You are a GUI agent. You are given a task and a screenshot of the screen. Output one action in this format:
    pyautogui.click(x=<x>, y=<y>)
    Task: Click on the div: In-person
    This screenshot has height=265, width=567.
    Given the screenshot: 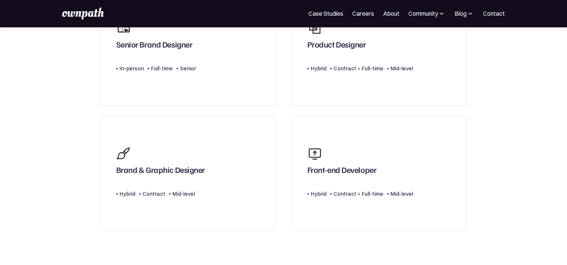 What is the action you would take?
    pyautogui.click(x=131, y=69)
    